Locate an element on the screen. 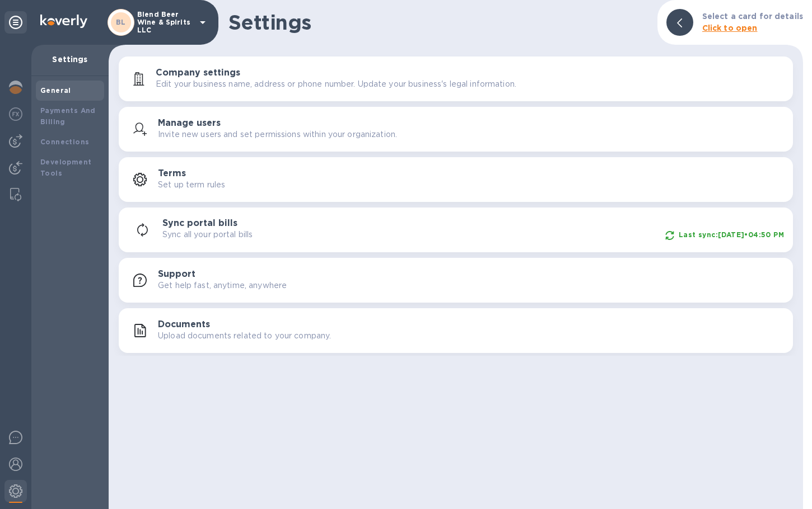 This screenshot has height=509, width=812. p: Blend Beer Wine & Spirits LLC is located at coordinates (165, 22).